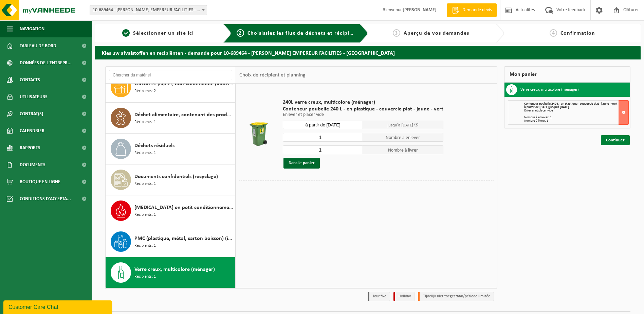  Describe the element at coordinates (304, 33) in the screenshot. I see `span: Choisissiez les flux de déchets et récipients` at that location.